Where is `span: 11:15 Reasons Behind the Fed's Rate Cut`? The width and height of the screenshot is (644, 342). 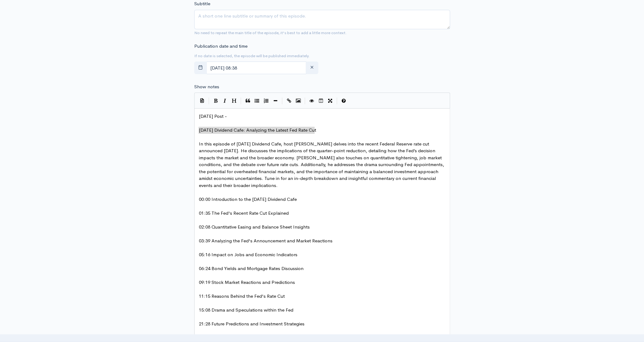 span: 11:15 Reasons Behind the Fed's Rate Cut is located at coordinates (242, 296).